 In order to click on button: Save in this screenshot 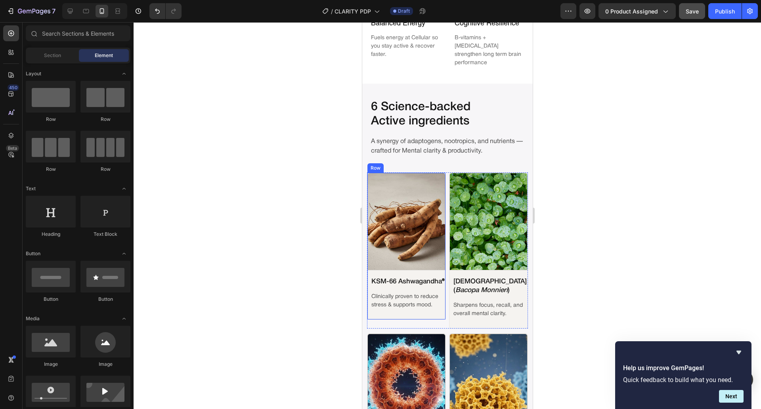, I will do `click(692, 11)`.